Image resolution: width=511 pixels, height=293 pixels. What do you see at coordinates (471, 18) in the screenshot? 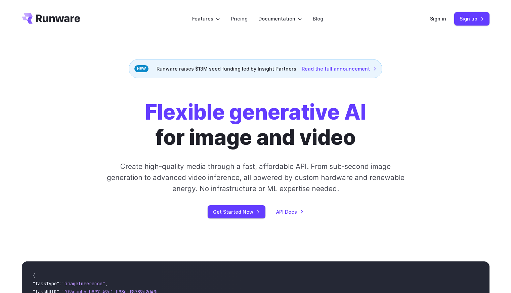
I see `a: Sign up` at bounding box center [471, 18].